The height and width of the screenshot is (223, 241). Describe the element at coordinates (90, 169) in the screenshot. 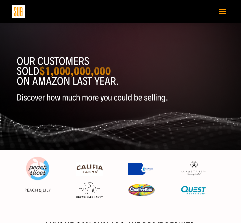

I see `img: Califia Farms` at that location.